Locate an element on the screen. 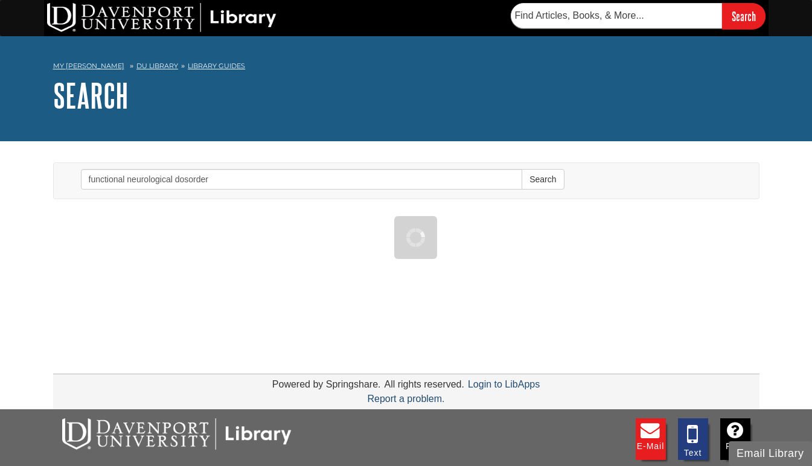 Image resolution: width=812 pixels, height=466 pixels. img: DU Library is located at coordinates (162, 18).